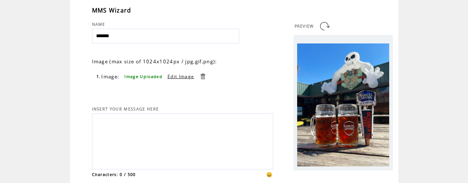  What do you see at coordinates (99, 77) in the screenshot?
I see `span: 1.` at bounding box center [99, 77].